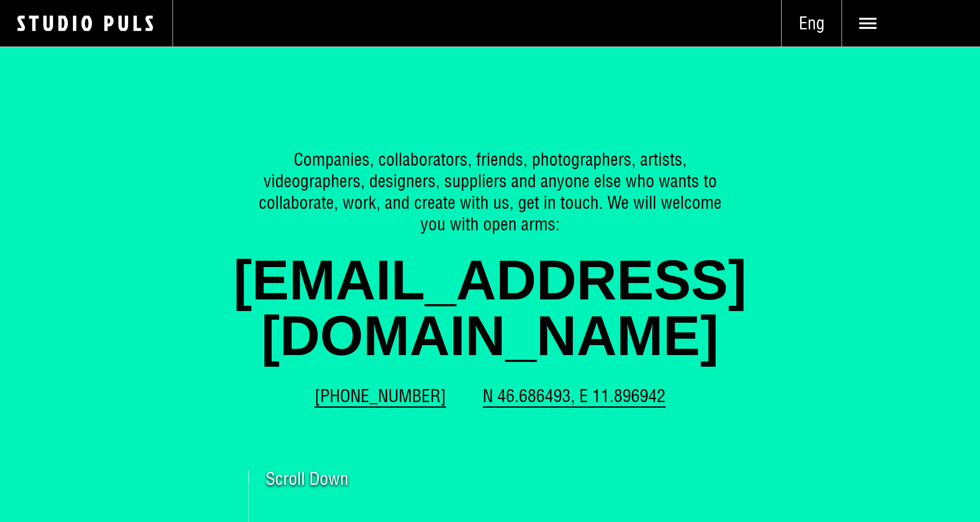 This screenshot has height=522, width=980. What do you see at coordinates (248, 496) in the screenshot?
I see `a: Scroll Down` at bounding box center [248, 496].